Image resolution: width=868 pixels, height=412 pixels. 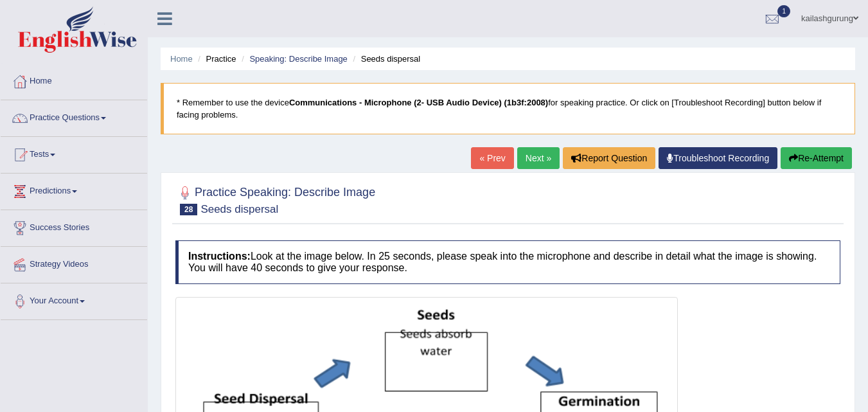 I want to click on a: Your Account, so click(x=74, y=300).